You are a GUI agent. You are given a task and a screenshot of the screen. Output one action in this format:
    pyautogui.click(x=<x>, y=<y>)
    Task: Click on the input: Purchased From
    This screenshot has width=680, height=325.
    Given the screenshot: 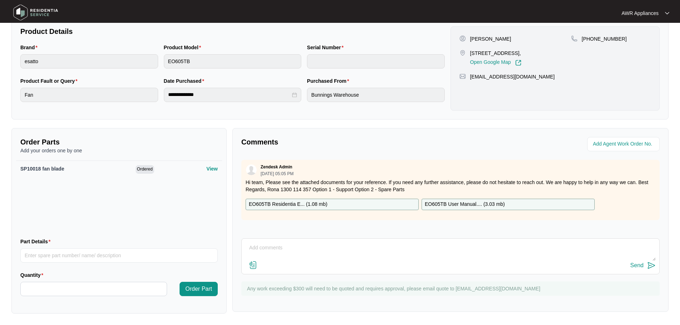 What is the action you would take?
    pyautogui.click(x=376, y=95)
    